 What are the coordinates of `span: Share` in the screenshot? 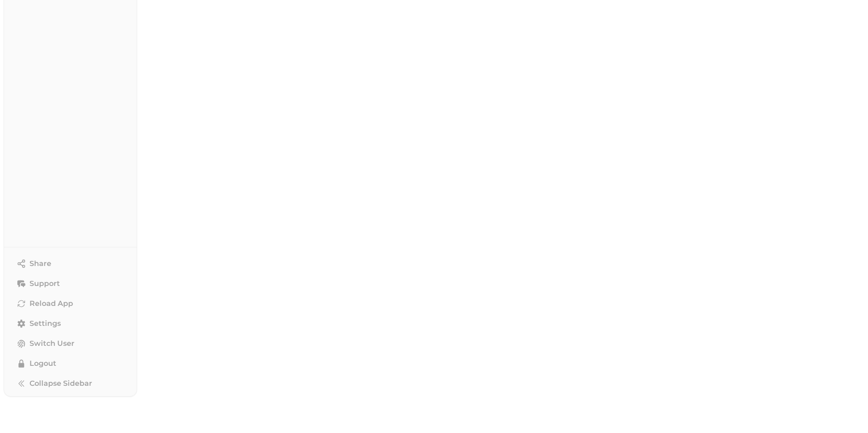 It's located at (40, 263).